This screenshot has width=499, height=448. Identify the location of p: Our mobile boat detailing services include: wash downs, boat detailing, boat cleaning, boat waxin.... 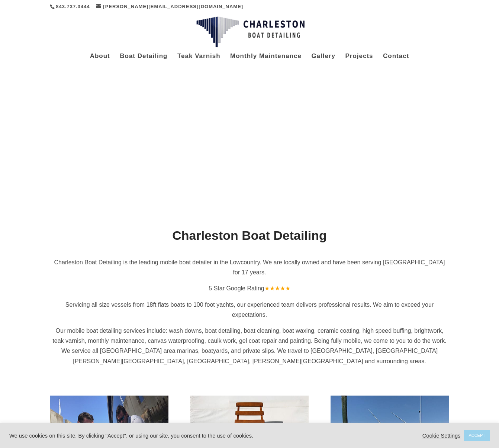
(249, 346).